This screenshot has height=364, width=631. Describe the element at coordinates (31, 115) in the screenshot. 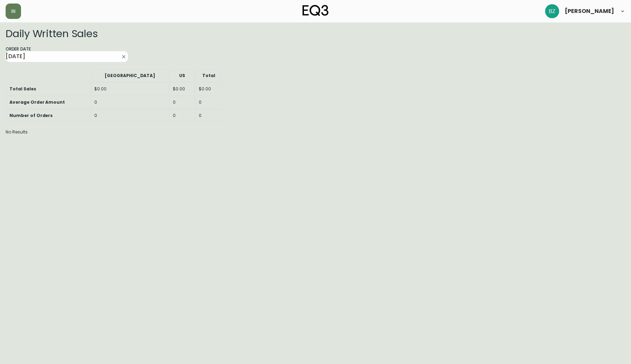

I see `b: Number of Orders` at that location.